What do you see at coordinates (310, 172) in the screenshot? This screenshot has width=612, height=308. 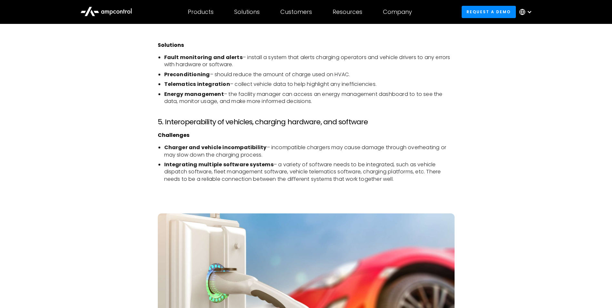 I see `li: – a variety of software needs to be integrated, such as vehicle dispatch software, fleet manageme...` at bounding box center [310, 172].